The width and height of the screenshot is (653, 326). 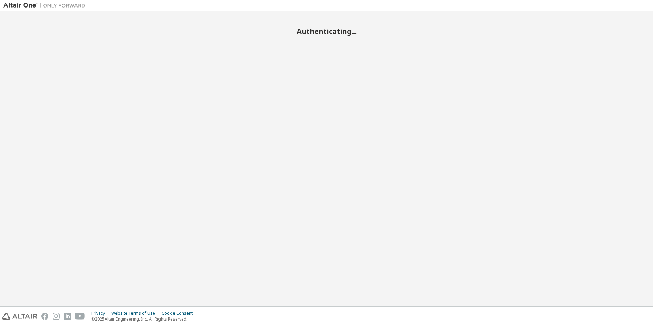 I want to click on div: Privacy, so click(x=101, y=313).